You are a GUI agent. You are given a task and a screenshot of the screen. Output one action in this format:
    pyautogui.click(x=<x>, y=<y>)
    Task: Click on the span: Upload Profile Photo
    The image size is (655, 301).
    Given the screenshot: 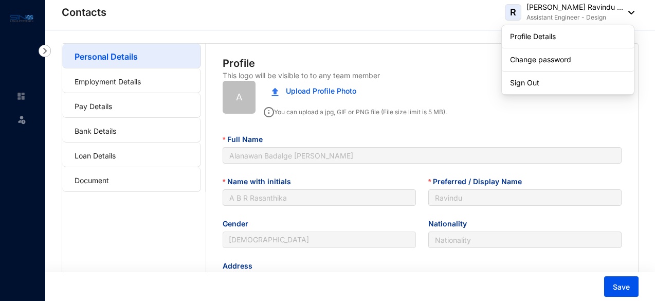 What is the action you would take?
    pyautogui.click(x=321, y=91)
    